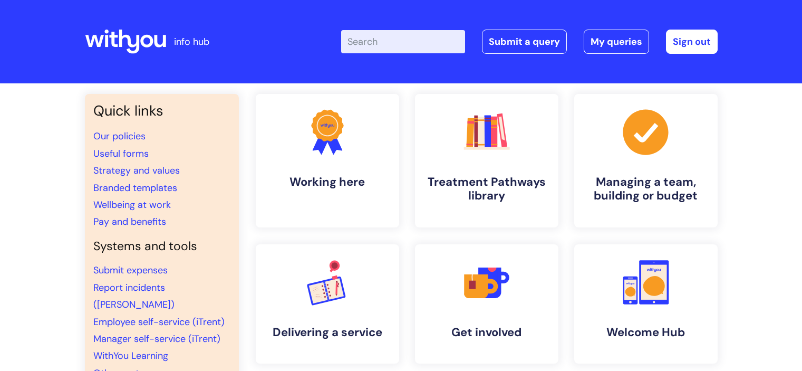 The image size is (802, 371). Describe the element at coordinates (487, 160) in the screenshot. I see `a: Treatment Pathways library` at that location.